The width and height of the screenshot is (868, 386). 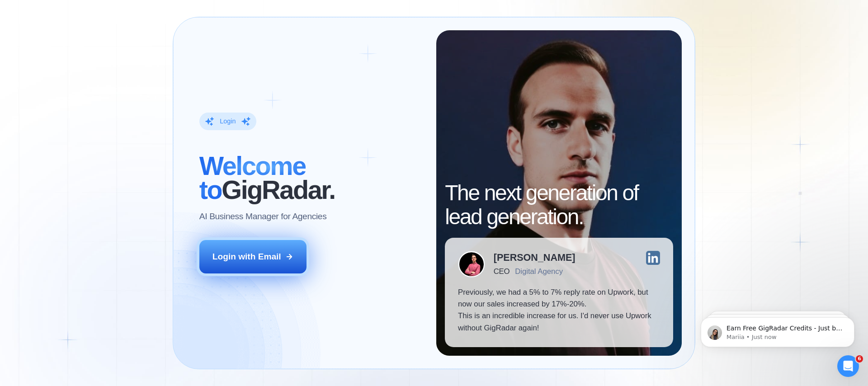 I want to click on div: Digital Agency, so click(x=539, y=272).